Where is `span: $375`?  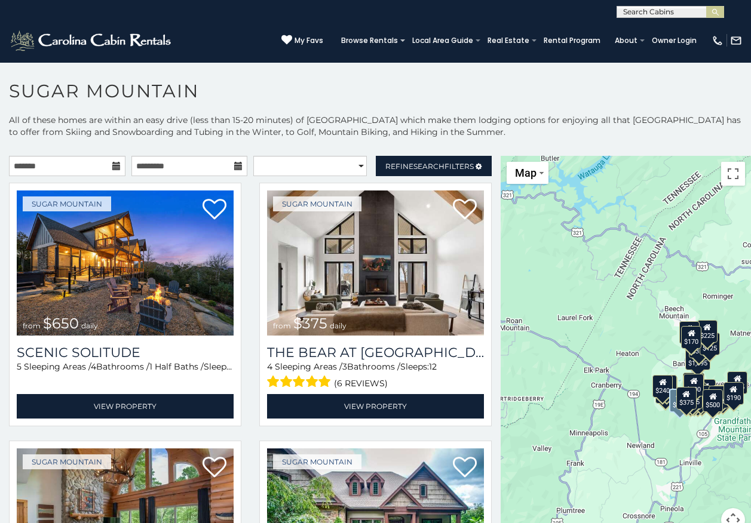
span: $375 is located at coordinates (310, 323).